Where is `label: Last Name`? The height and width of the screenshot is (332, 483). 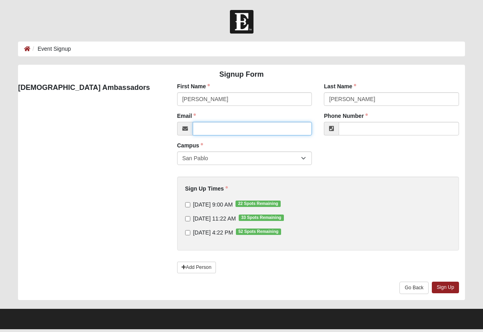
label: Last Name is located at coordinates (340, 86).